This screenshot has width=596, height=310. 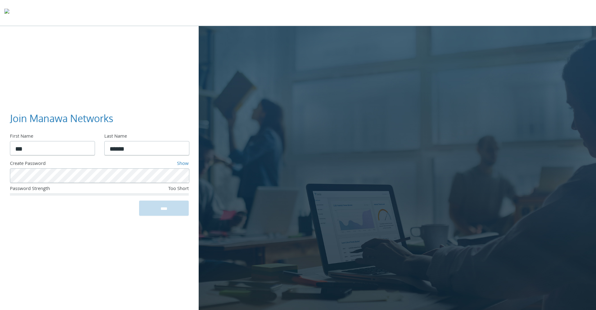 What do you see at coordinates (69, 190) in the screenshot?
I see `div: Password Strength` at bounding box center [69, 190].